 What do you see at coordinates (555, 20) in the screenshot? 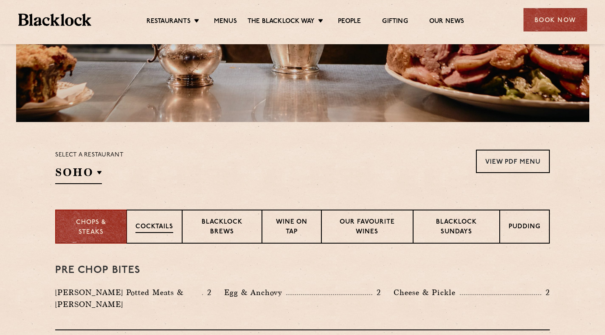
I see `div: Book Now` at bounding box center [555, 20].